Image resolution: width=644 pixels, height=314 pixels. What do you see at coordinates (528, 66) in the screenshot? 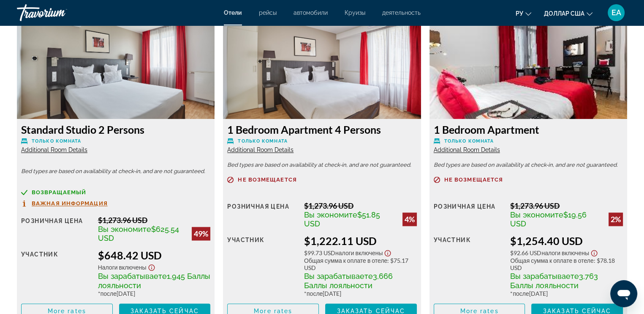
I see `img: 1 Bedroom Apartment` at bounding box center [528, 66].